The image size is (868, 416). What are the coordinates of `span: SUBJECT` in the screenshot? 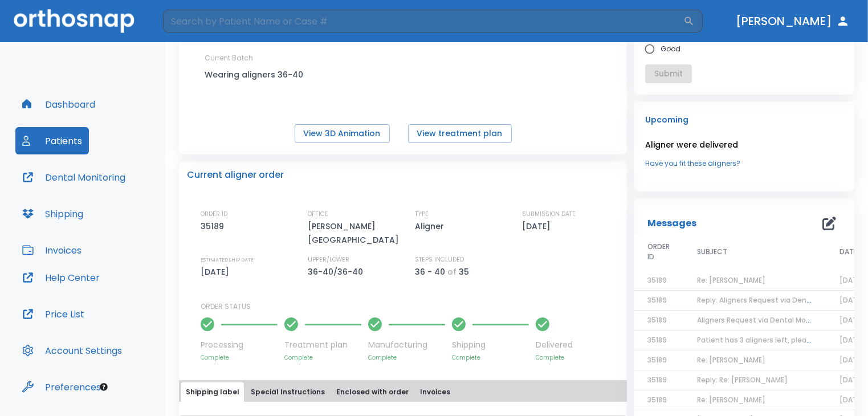 It's located at (712, 252).